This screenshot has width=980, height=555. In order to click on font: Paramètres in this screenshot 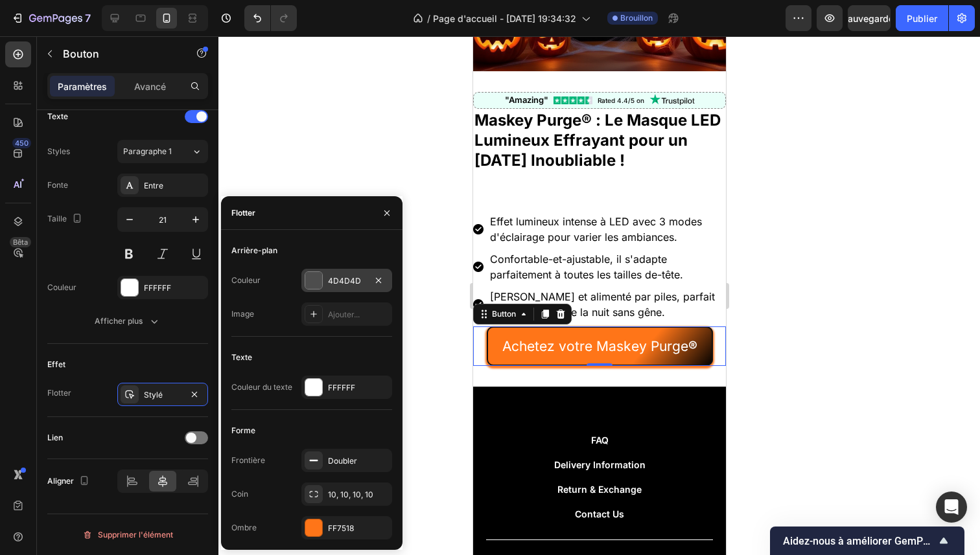, I will do `click(83, 86)`.